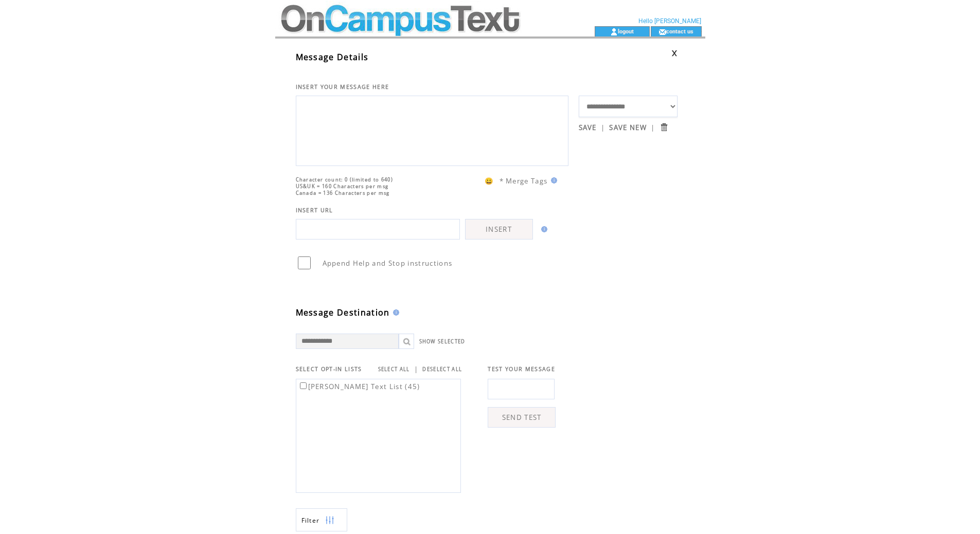 The height and width of the screenshot is (534, 980). Describe the element at coordinates (663, 127) in the screenshot. I see `input: Submit` at that location.